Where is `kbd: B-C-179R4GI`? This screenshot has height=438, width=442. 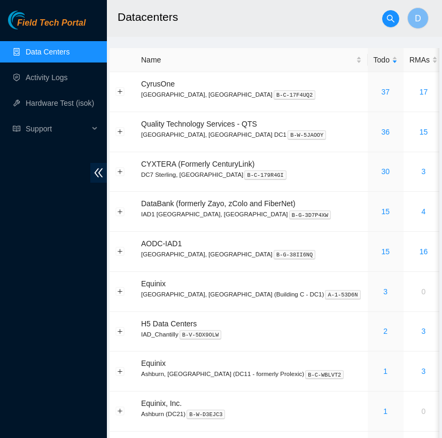
kbd: B-C-179R4GI is located at coordinates (265, 175).